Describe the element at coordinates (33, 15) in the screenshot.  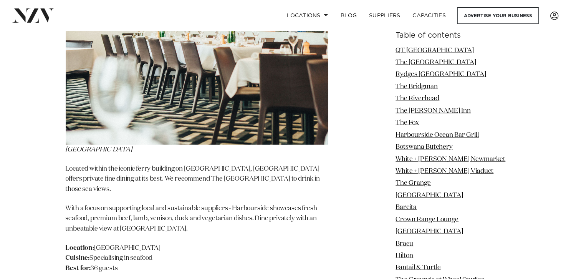
I see `img: nzv-logo.png` at that location.